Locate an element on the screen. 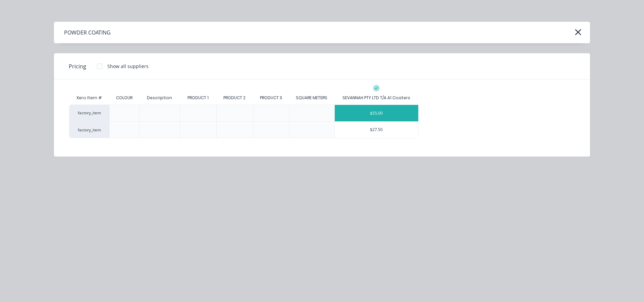 The image size is (644, 302). div: Xero Item # is located at coordinates (90, 98).